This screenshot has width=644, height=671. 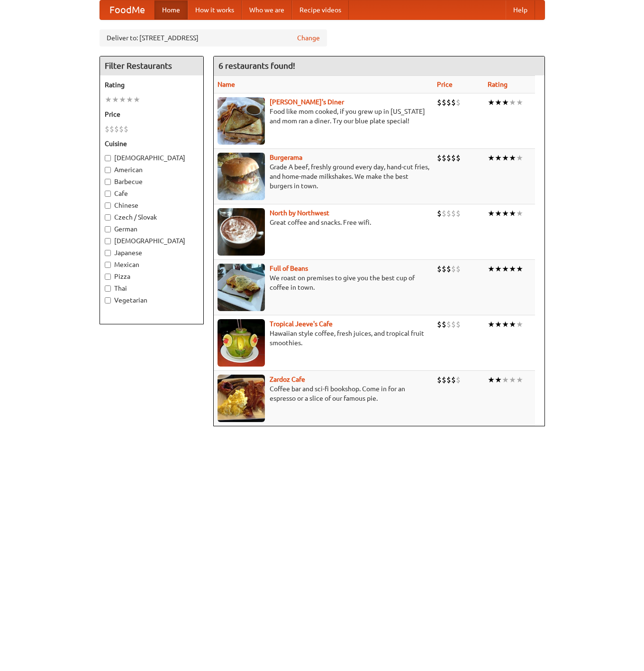 What do you see at coordinates (241, 398) in the screenshot?
I see `img: zardoz.jpg` at bounding box center [241, 398].